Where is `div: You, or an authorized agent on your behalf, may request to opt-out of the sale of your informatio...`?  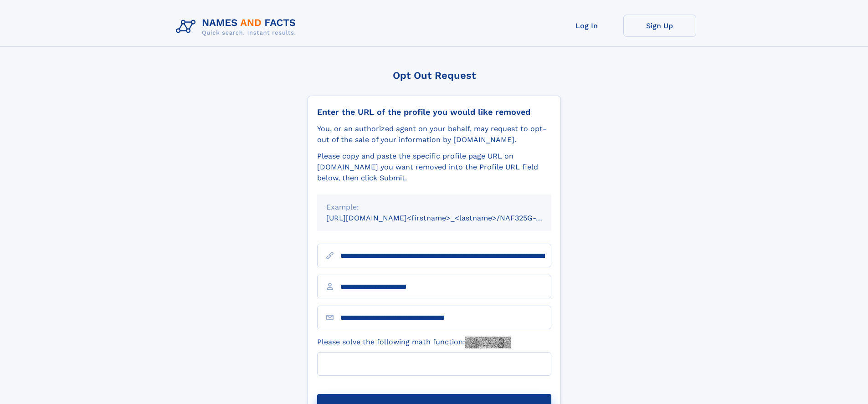 div: You, or an authorized agent on your behalf, may request to opt-out of the sale of your informatio... is located at coordinates (434, 135).